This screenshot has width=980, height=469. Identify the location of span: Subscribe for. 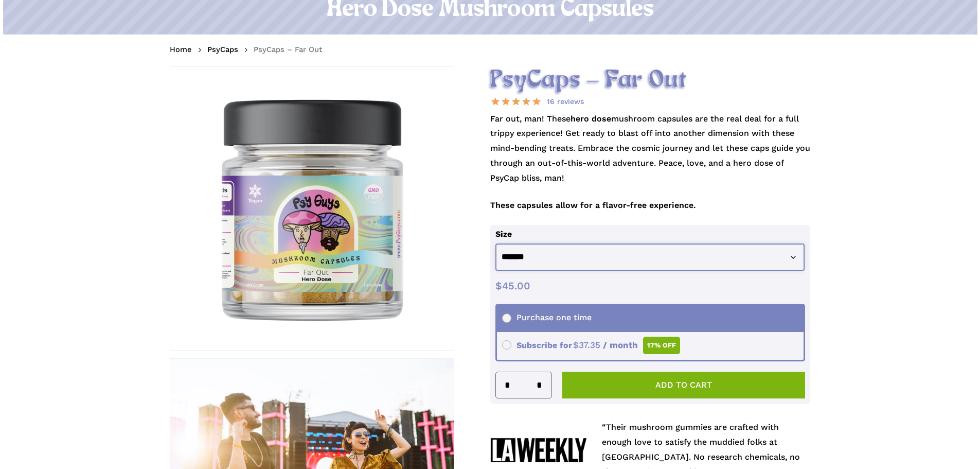
(591, 345).